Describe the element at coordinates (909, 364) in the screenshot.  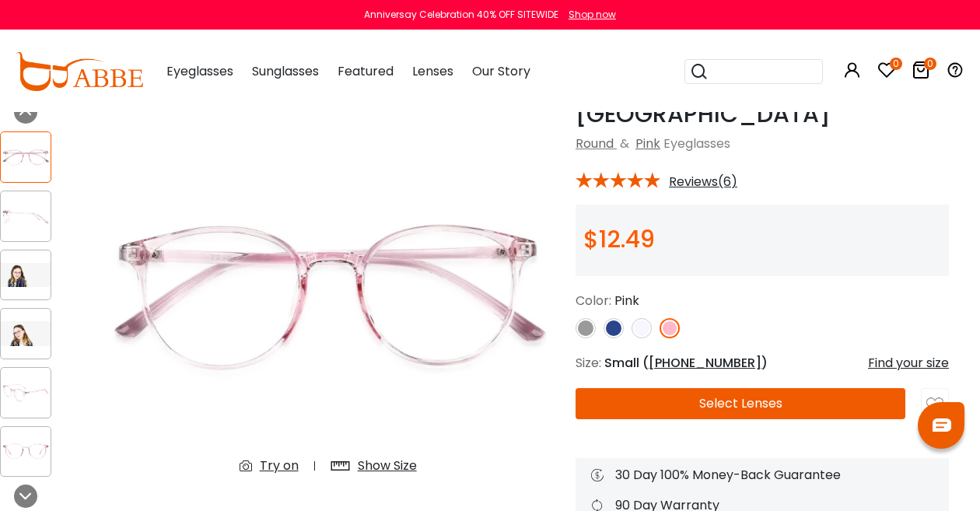
I see `div: Find your size` at that location.